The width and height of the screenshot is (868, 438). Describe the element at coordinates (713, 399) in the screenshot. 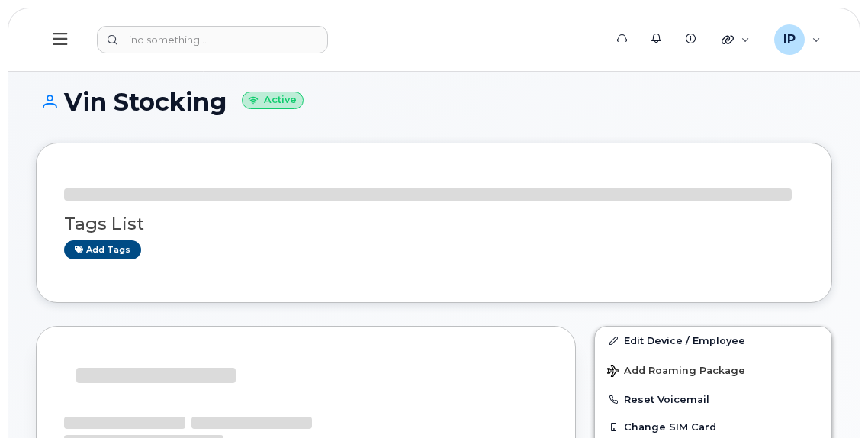

I see `button: Reset Voicemail` at that location.